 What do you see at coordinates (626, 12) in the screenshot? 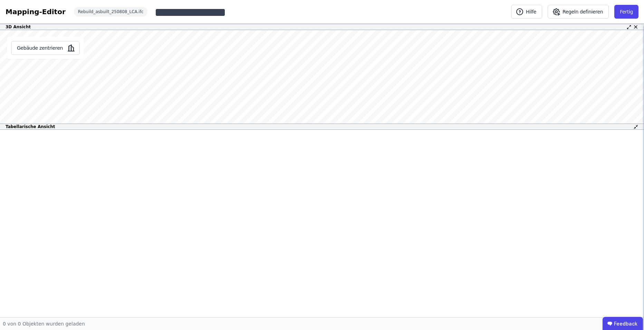
I see `button: Fertig` at bounding box center [626, 12].